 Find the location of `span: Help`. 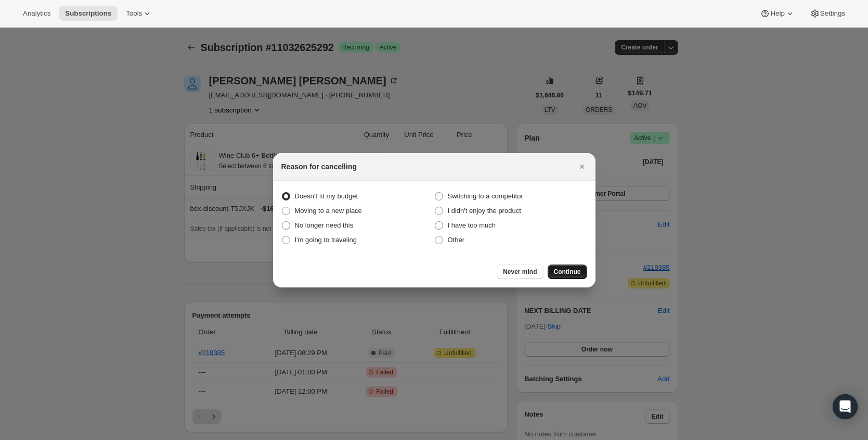

span: Help is located at coordinates (777, 14).